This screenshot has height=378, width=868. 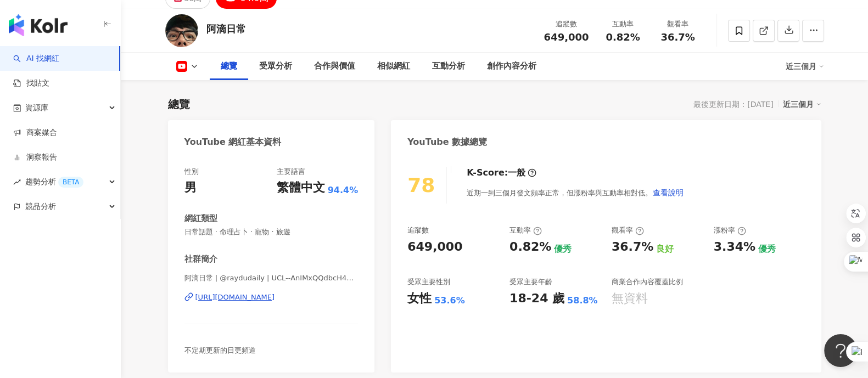 What do you see at coordinates (517, 173) in the screenshot?
I see `div: 一般` at bounding box center [517, 173].